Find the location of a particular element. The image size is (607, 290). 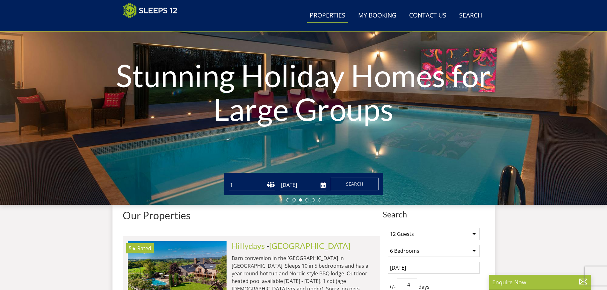

h1: Our Properties is located at coordinates (252, 216).